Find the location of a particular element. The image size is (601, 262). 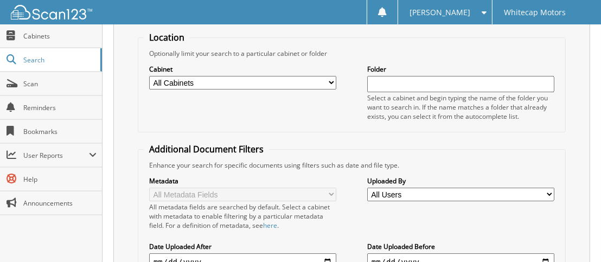

label: Cabinet is located at coordinates (242, 69).